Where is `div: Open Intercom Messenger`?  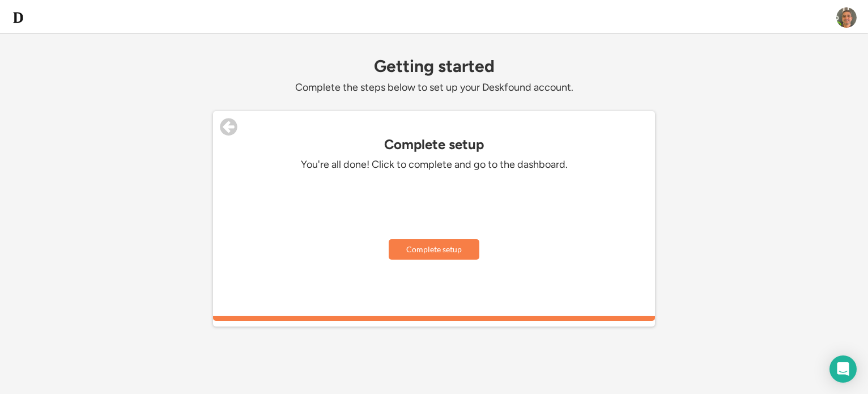
div: Open Intercom Messenger is located at coordinates (843, 370).